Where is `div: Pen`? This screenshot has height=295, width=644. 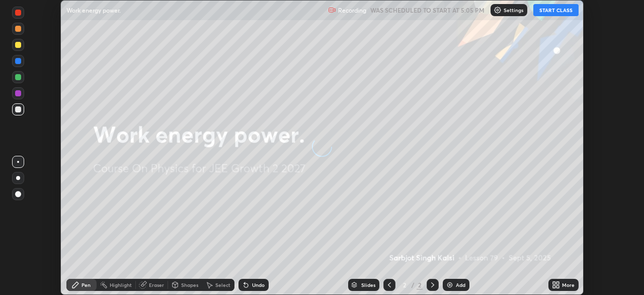
div: Pen is located at coordinates (86, 285).